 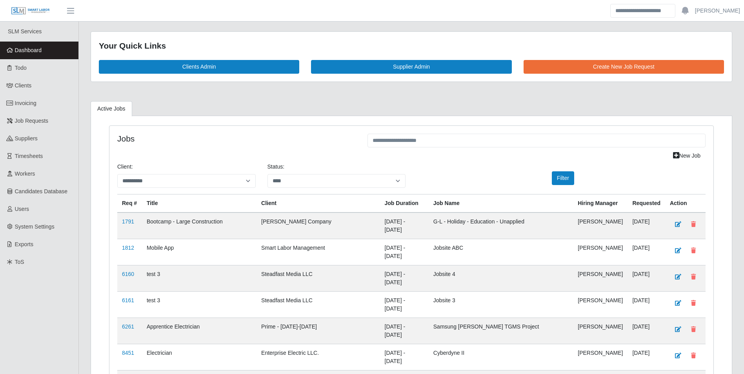 I want to click on td: Jobsite ABC, so click(x=501, y=252).